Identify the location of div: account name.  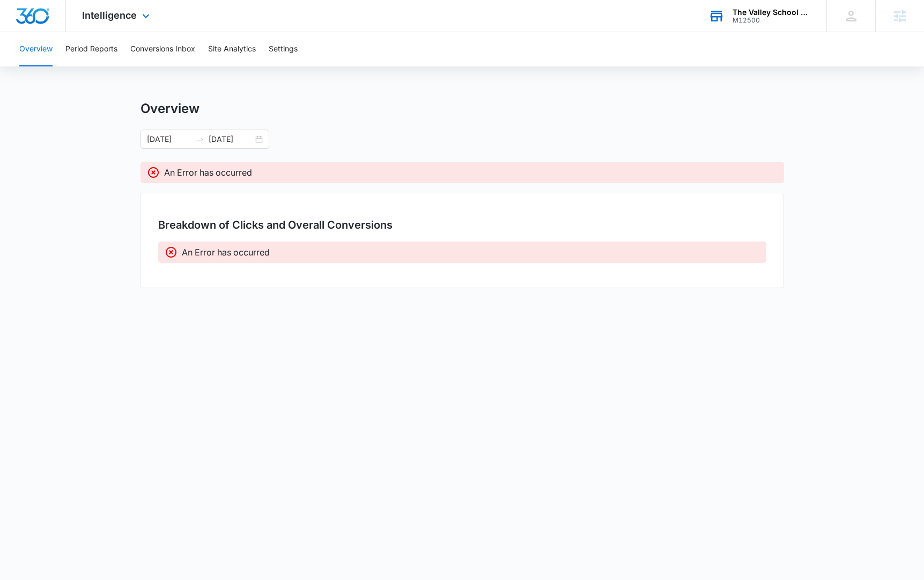
(772, 12).